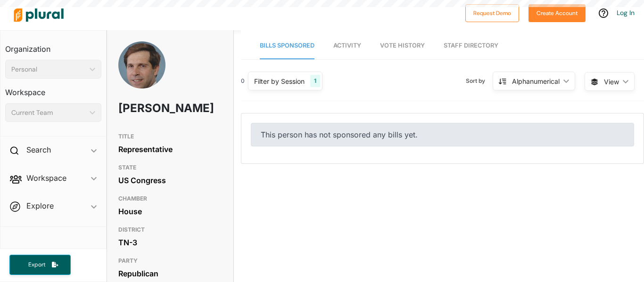  Describe the element at coordinates (315, 81) in the screenshot. I see `div: 1` at that location.